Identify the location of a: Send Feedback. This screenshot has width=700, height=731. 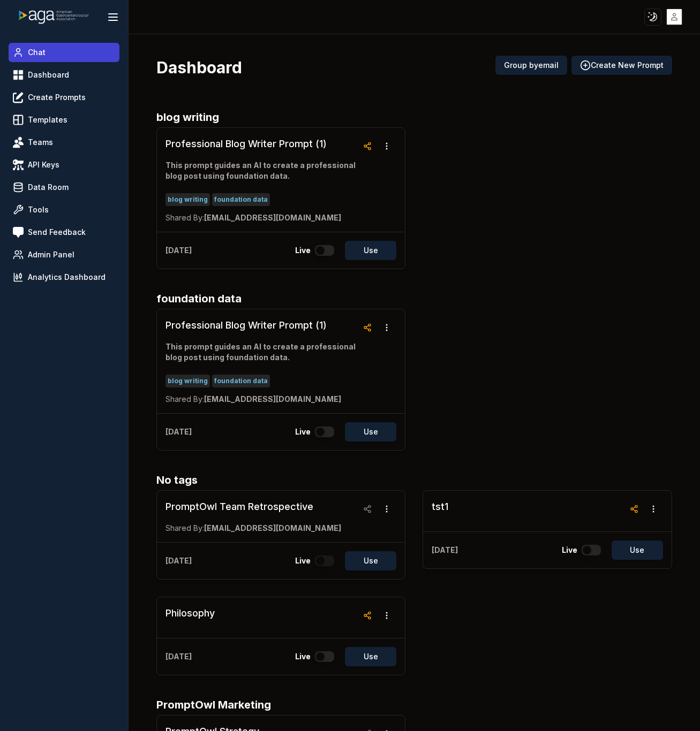
(63, 232).